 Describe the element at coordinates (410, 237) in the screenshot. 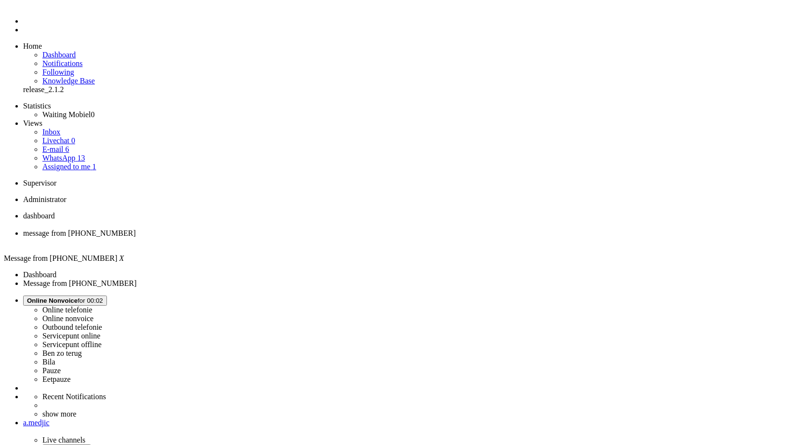

I see `li: 37773` at that location.